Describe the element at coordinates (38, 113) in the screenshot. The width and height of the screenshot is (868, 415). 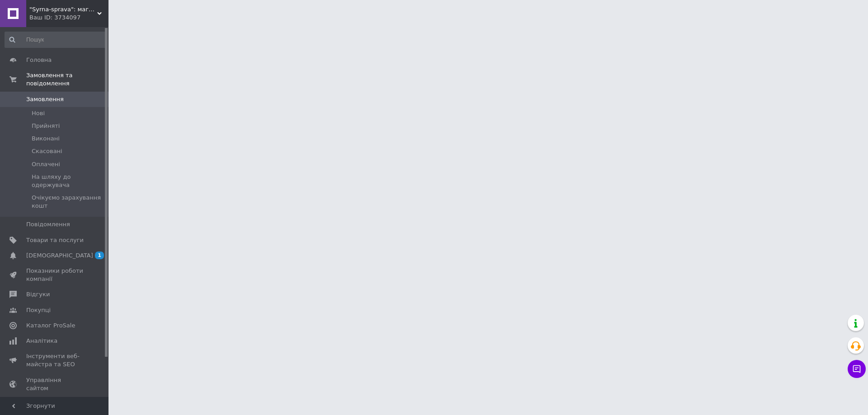
I see `span: Нові` at that location.